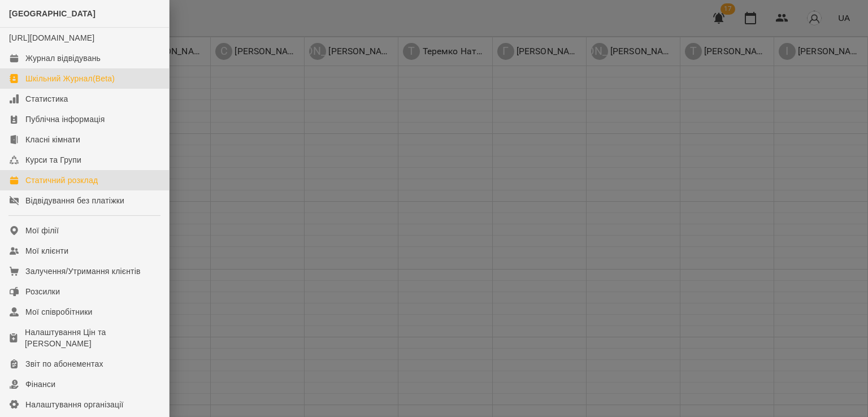 The width and height of the screenshot is (868, 417). Describe the element at coordinates (43, 292) in the screenshot. I see `div: Розсилки` at that location.